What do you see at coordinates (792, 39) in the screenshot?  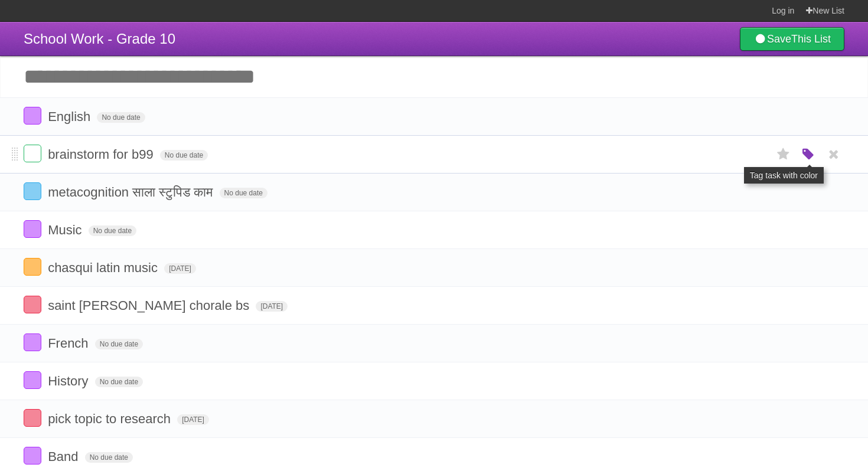 I see `a: SaveThis List` at bounding box center [792, 39].